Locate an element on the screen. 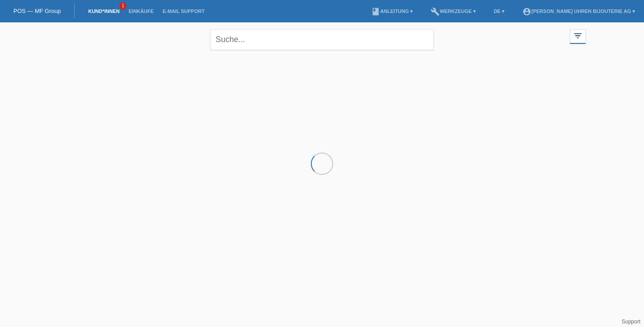 The height and width of the screenshot is (327, 644). a: DE ▾ is located at coordinates (499, 11).